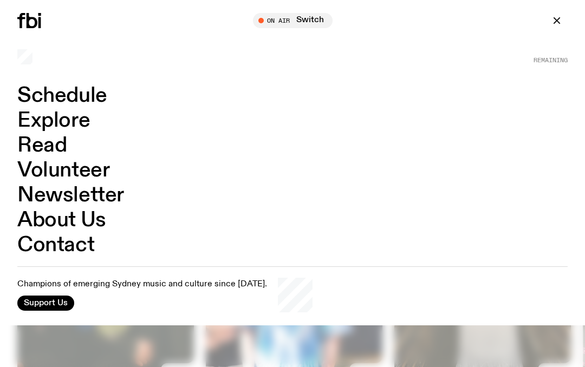 This screenshot has height=367, width=585. Describe the element at coordinates (292, 21) in the screenshot. I see `button: On AirSwitch` at that location.